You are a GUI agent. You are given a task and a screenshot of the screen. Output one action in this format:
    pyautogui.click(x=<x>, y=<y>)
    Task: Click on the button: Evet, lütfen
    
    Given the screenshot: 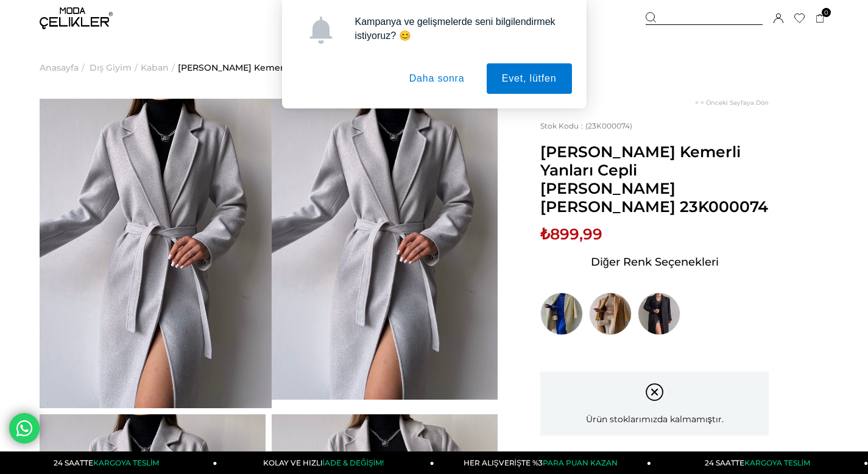 What is the action you would take?
    pyautogui.click(x=530, y=79)
    